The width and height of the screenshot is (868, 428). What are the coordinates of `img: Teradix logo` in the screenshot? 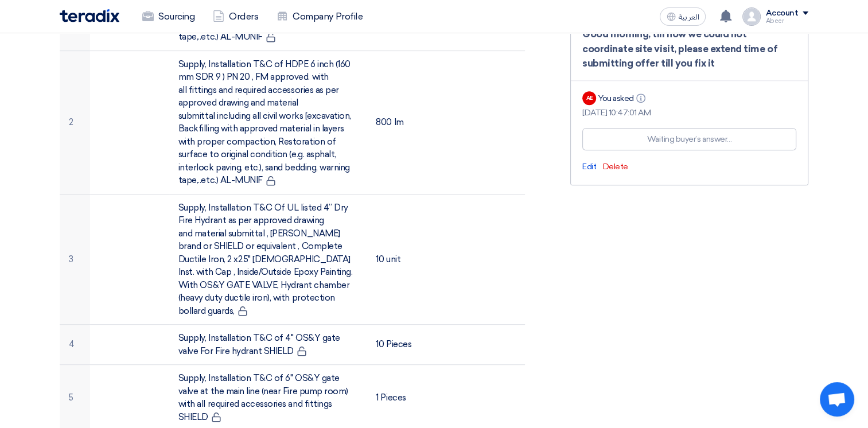 It's located at (90, 16).